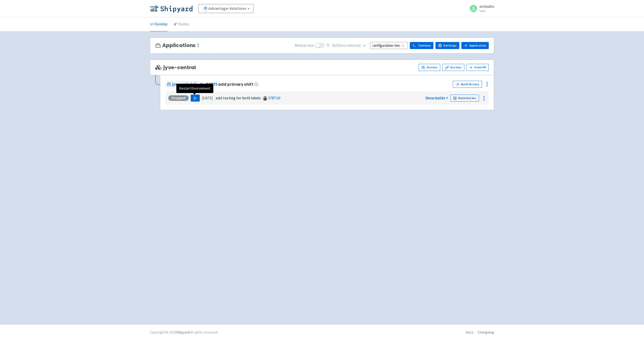  I want to click on input: Search..., so click(389, 45).